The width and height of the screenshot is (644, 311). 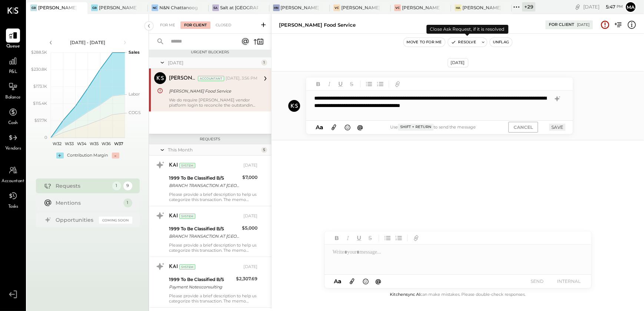 I want to click on text: $288.5K, so click(x=39, y=52).